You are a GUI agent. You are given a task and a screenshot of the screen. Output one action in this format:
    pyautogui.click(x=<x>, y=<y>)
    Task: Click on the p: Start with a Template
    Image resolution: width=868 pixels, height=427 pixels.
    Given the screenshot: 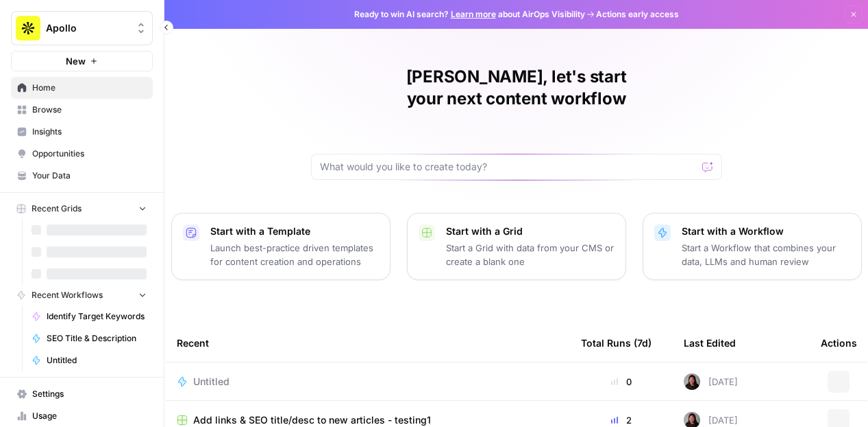 What is the action you would take?
    pyautogui.click(x=295, y=231)
    